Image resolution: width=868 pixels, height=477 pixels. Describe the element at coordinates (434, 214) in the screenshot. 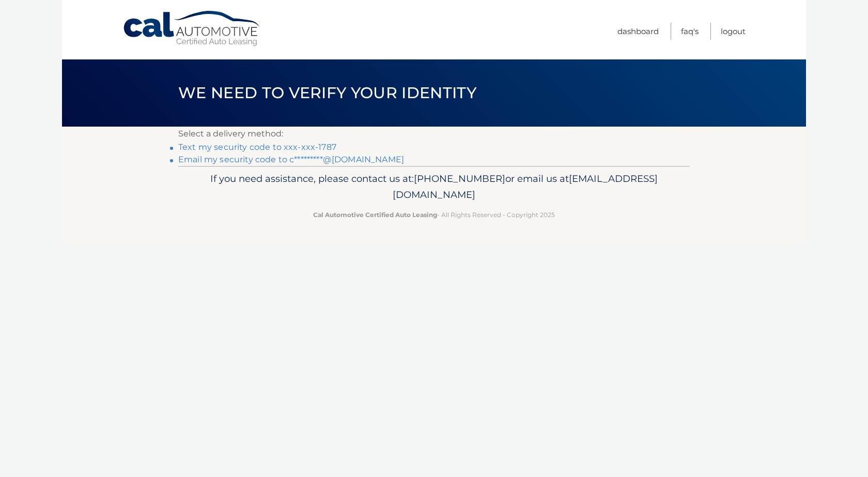

I see `p: - All Rights Reserved - Copyright 2025` at that location.